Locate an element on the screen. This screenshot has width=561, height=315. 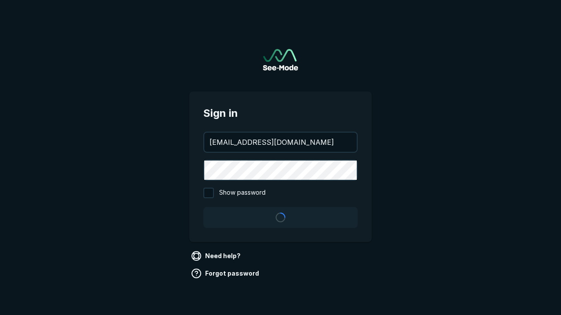
span: Show password is located at coordinates (242, 193).